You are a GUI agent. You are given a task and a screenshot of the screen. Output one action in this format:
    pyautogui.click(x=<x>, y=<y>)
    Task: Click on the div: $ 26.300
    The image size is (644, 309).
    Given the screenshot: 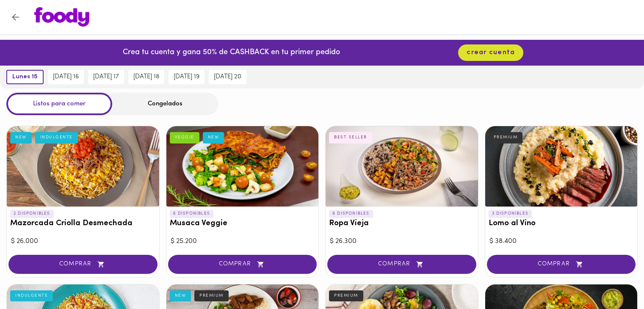 What is the action you would take?
    pyautogui.click(x=402, y=241)
    